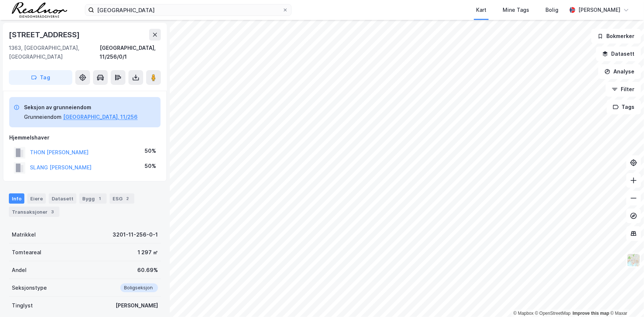 Image resolution: width=644 pixels, height=317 pixels. I want to click on img: realnor-logo.934646d98de889bb5806.png, so click(39, 10).